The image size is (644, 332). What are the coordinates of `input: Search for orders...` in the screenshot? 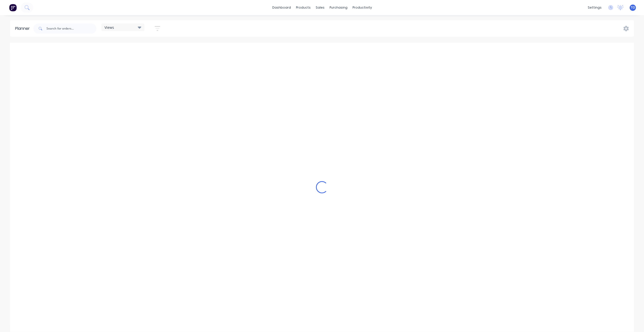 It's located at (71, 29).